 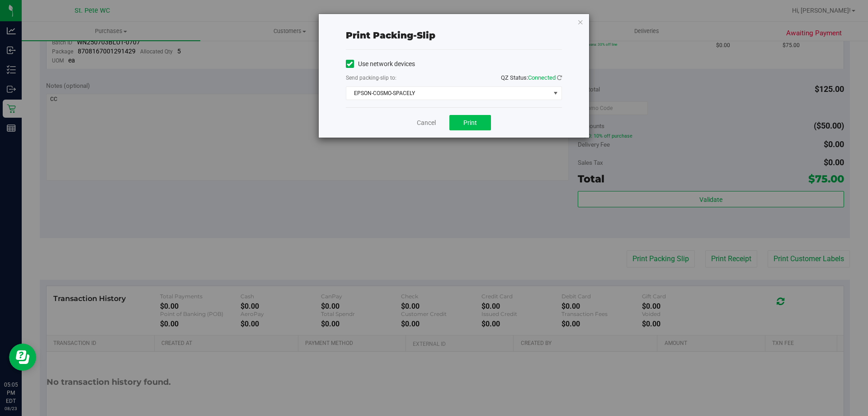 I want to click on span: Print, so click(x=470, y=123).